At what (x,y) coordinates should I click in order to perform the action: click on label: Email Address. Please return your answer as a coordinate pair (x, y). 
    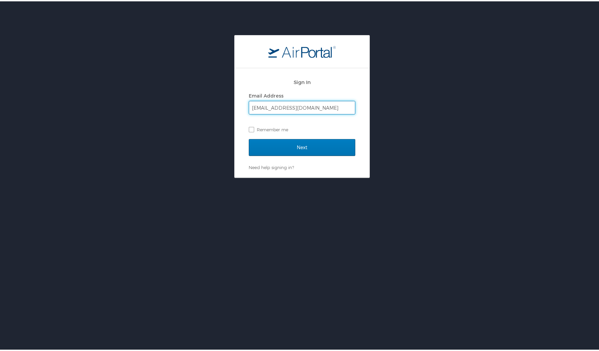
    Looking at the image, I should click on (266, 94).